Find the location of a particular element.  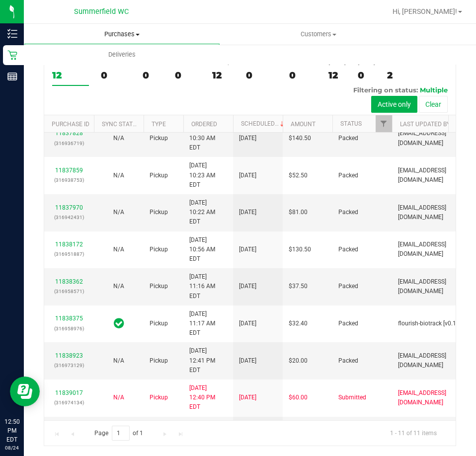

span: $32.40 is located at coordinates (298, 324).